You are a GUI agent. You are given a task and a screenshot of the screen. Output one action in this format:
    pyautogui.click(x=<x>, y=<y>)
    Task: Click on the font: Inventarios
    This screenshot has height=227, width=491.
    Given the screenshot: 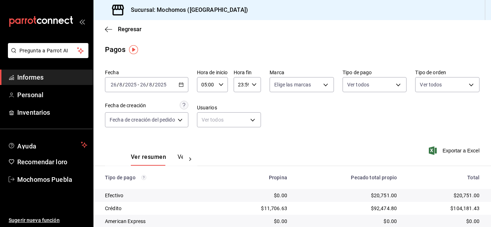 What is the action you would take?
    pyautogui.click(x=33, y=112)
    